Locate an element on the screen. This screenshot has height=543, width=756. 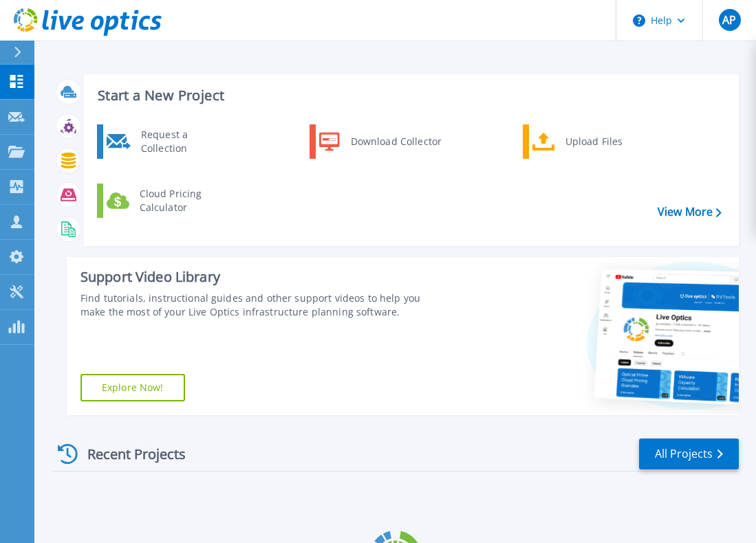
h3: Start a New Project is located at coordinates (410, 95).